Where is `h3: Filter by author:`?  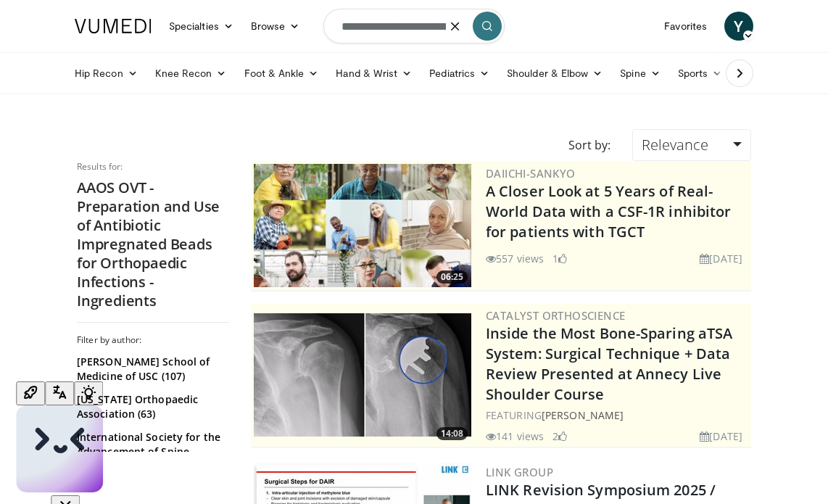 h3: Filter by author: is located at coordinates (153, 340).